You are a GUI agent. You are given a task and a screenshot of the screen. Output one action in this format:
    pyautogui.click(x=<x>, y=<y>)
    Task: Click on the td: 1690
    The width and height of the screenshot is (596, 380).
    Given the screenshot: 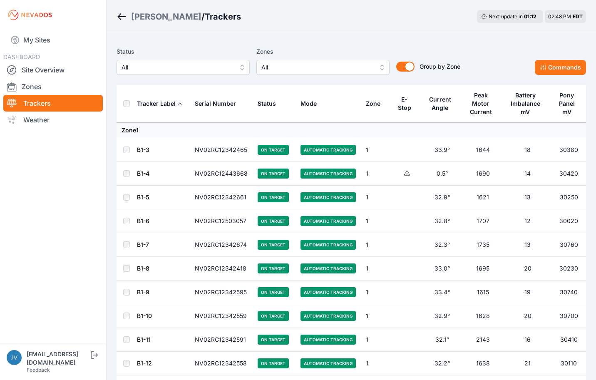 What is the action you would take?
    pyautogui.click(x=483, y=173)
    